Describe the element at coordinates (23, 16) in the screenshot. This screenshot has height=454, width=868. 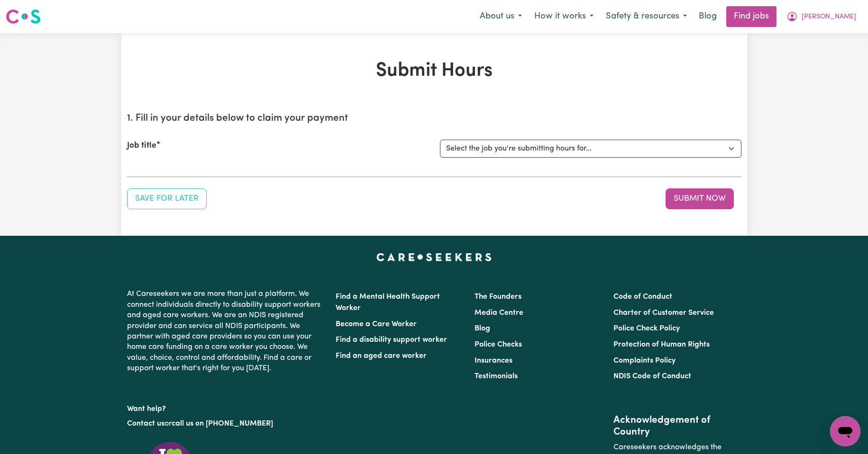
I see `img: Careseekers logo` at that location.